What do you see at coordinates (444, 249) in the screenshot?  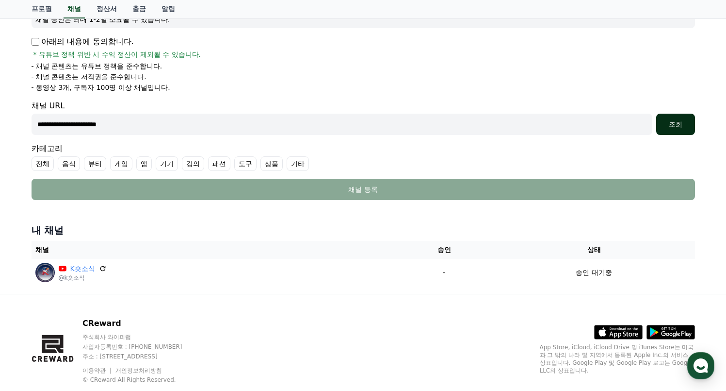 I see `th: 승인` at bounding box center [444, 249].